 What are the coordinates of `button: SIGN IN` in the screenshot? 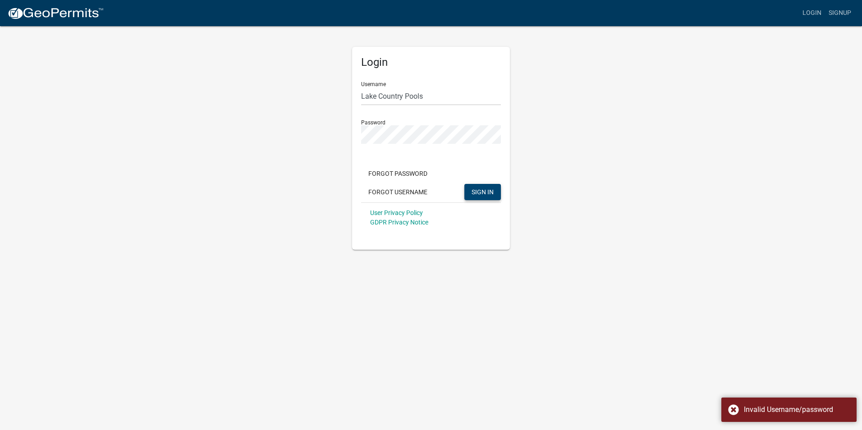 It's located at (482, 192).